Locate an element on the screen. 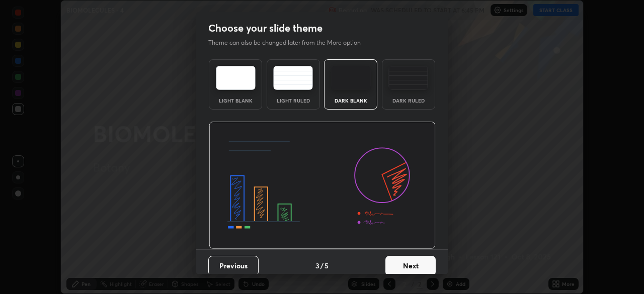 The width and height of the screenshot is (644, 294). button: Next is located at coordinates (411, 267).